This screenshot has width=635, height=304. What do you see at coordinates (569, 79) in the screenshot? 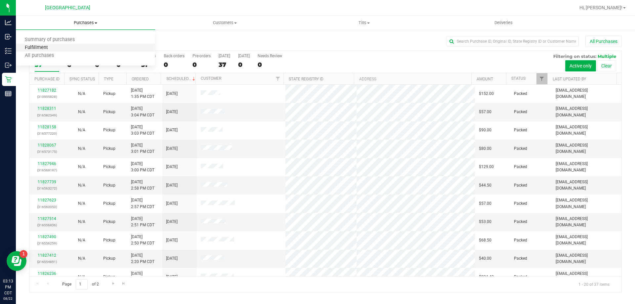
I see `a: Last Updated By` at bounding box center [569, 79].